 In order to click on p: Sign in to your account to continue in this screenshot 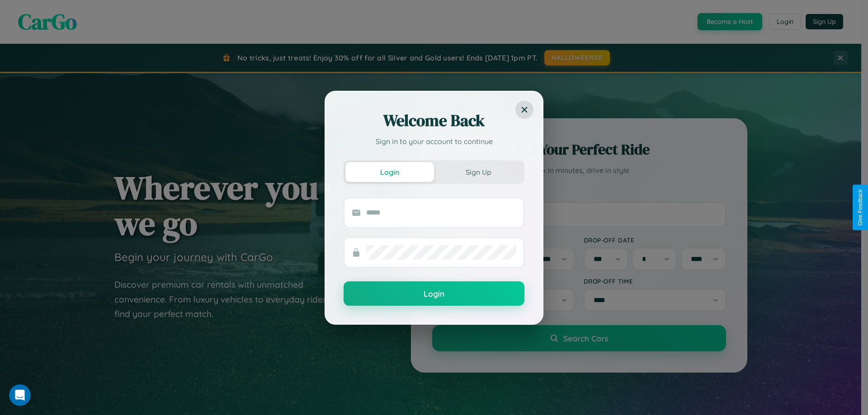, I will do `click(434, 141)`.